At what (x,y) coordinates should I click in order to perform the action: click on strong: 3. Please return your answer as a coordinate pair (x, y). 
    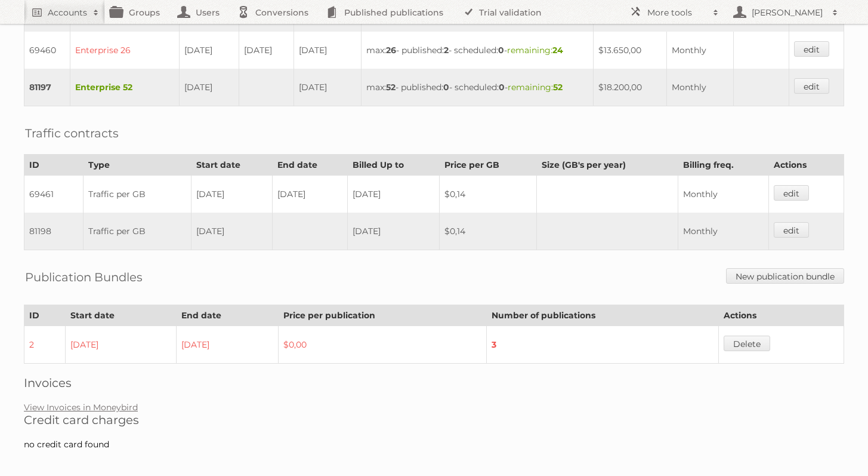
    Looking at the image, I should click on (494, 344).